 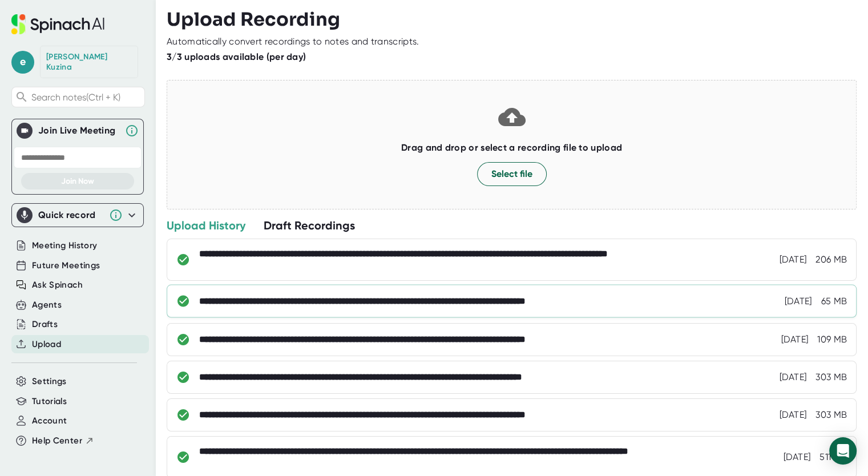 I want to click on div: Automatically convert recordings to notes and transcripts., so click(x=293, y=42).